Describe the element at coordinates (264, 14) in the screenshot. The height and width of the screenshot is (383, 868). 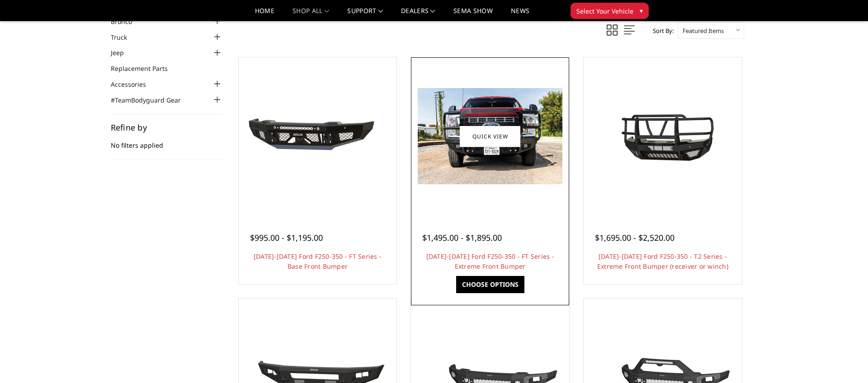
I see `a: Home` at that location.